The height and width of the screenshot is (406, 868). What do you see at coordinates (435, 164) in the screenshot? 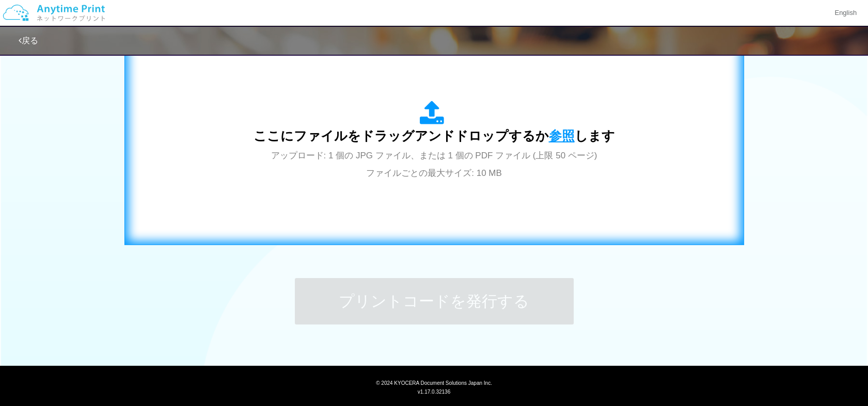
I see `span: アップロード: 1 個の JPG ファイル、または 1 個の PDF ファイル (上限 50 ページ) ファイルごとの最大サイズ: 10 MB` at bounding box center [435, 164].